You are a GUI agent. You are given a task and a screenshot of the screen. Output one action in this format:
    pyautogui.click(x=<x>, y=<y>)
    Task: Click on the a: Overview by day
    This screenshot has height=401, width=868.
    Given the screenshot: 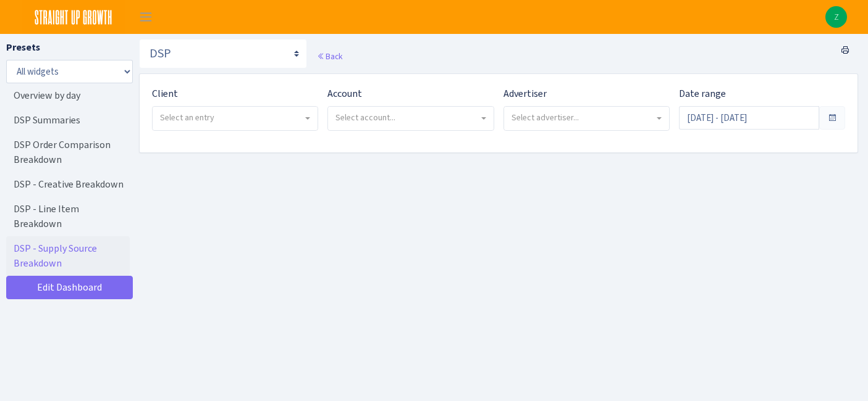 What is the action you would take?
    pyautogui.click(x=68, y=96)
    